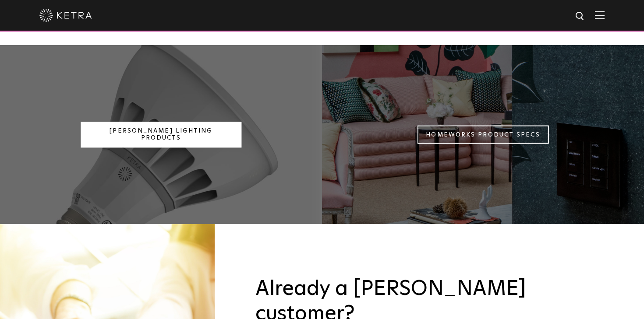 This screenshot has width=644, height=319. Describe the element at coordinates (483, 134) in the screenshot. I see `a: Homeworks Product Specs` at that location.